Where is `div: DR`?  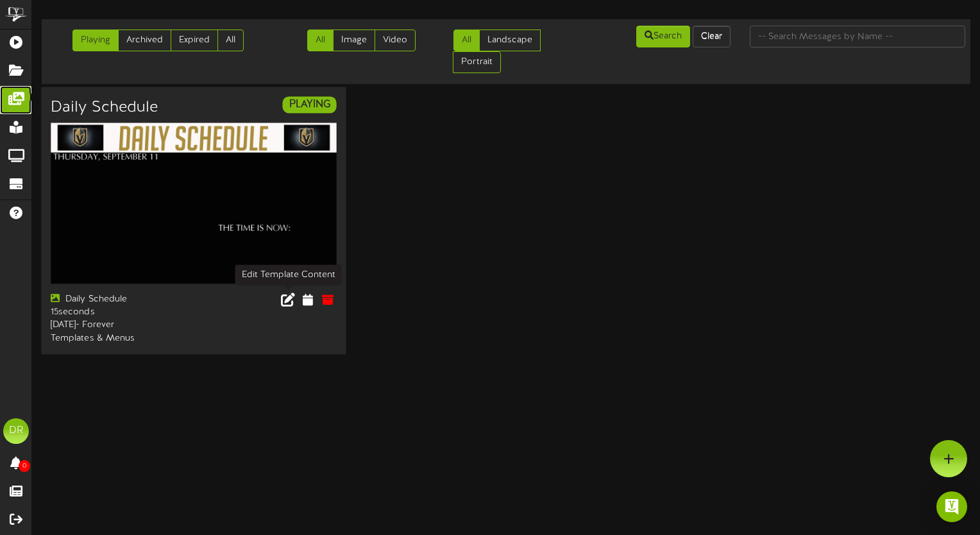 div: DR is located at coordinates (16, 431).